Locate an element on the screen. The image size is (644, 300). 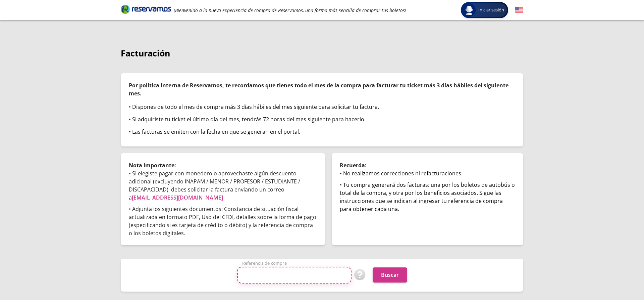
div: • Las facturas se emiten con la fecha en que se generan en el portal. is located at coordinates (322, 132).